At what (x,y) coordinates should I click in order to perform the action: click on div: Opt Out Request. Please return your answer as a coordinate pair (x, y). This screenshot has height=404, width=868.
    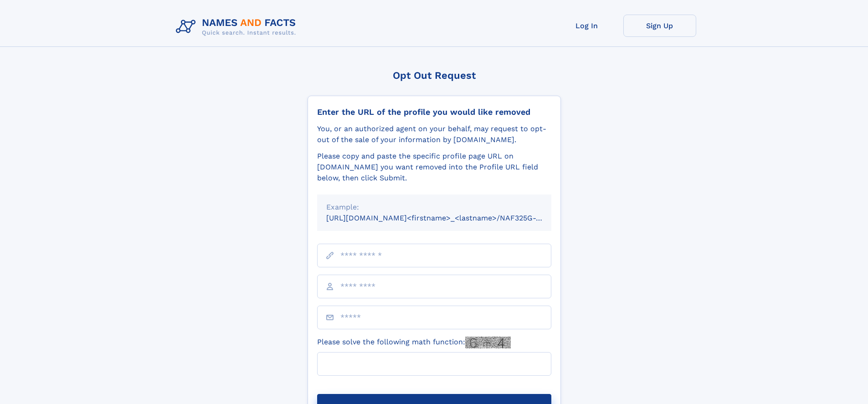
    Looking at the image, I should click on (434, 75).